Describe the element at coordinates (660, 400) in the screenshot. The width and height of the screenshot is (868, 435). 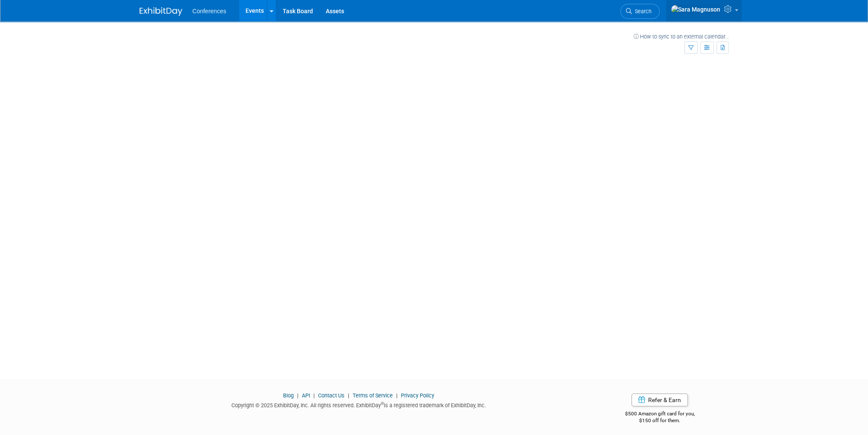
I see `a: Refer & Earn` at that location.